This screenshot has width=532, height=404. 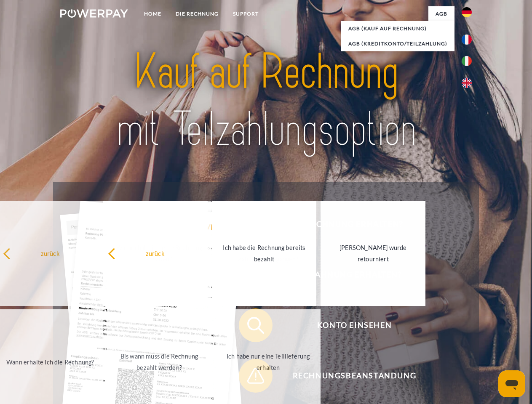 I want to click on img: it, so click(x=467, y=61).